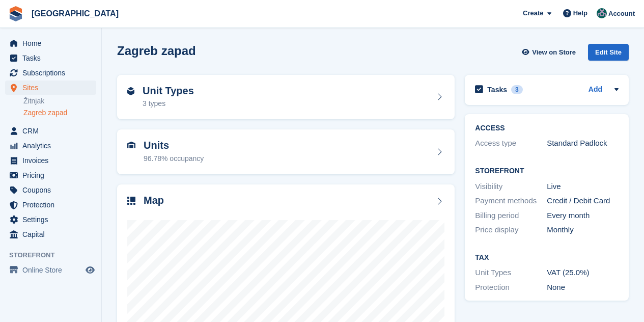 This screenshot has height=322, width=644. What do you see at coordinates (580, 14) in the screenshot?
I see `span: Help` at bounding box center [580, 14].